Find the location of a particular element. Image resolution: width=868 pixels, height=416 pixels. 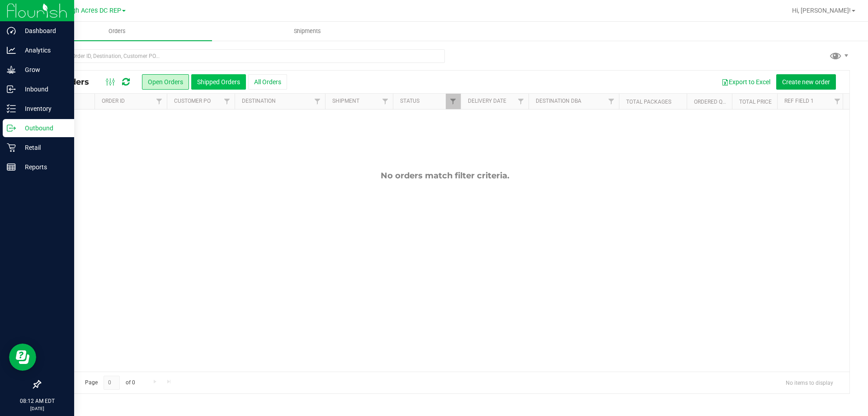

inline-svg: Analytics is located at coordinates (11, 50).